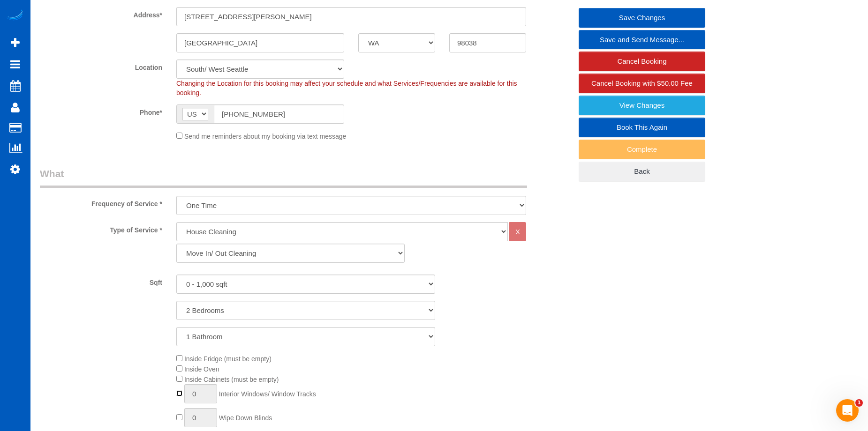 This screenshot has width=868, height=431. What do you see at coordinates (279, 114) in the screenshot?
I see `input: Phone*` at bounding box center [279, 114].